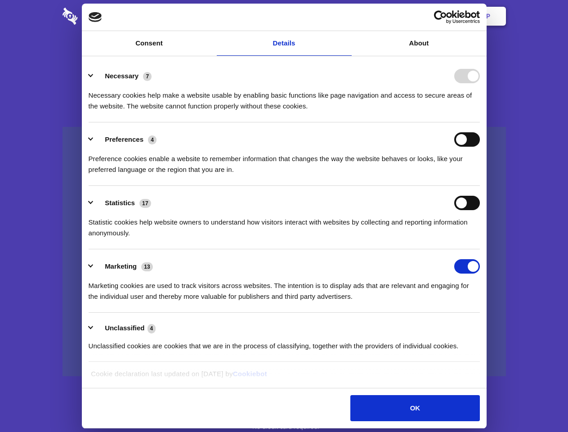  What do you see at coordinates (284, 342) in the screenshot?
I see `div: Unclassified cookies are cookies that we are in the process of classifying, together with the pro...` at bounding box center [284, 342].